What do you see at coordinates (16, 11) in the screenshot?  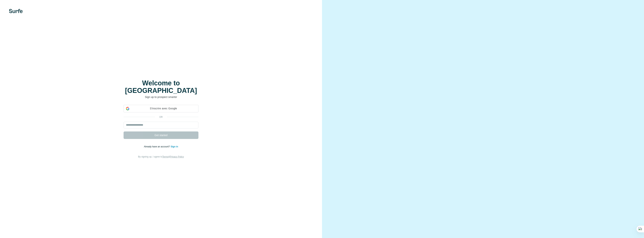 I see `img: Surfe's logo` at bounding box center [16, 11].